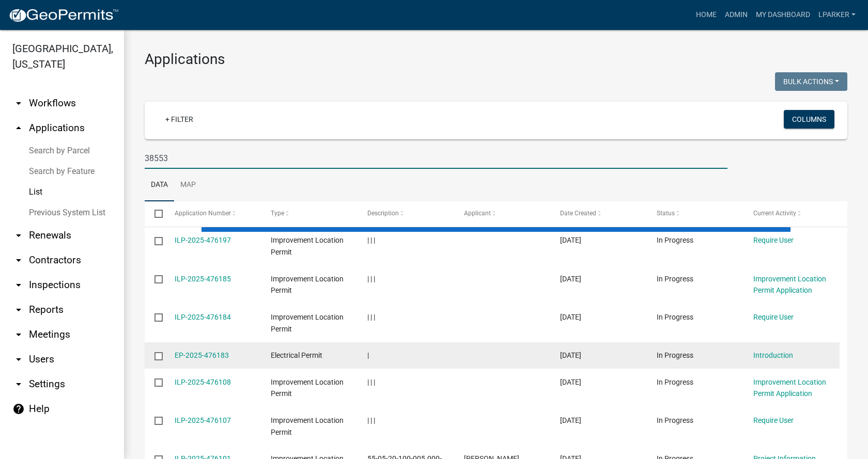 The width and height of the screenshot is (868, 459). What do you see at coordinates (212, 214) in the screenshot?
I see `datatable-header-cell: Application Number` at bounding box center [212, 214].